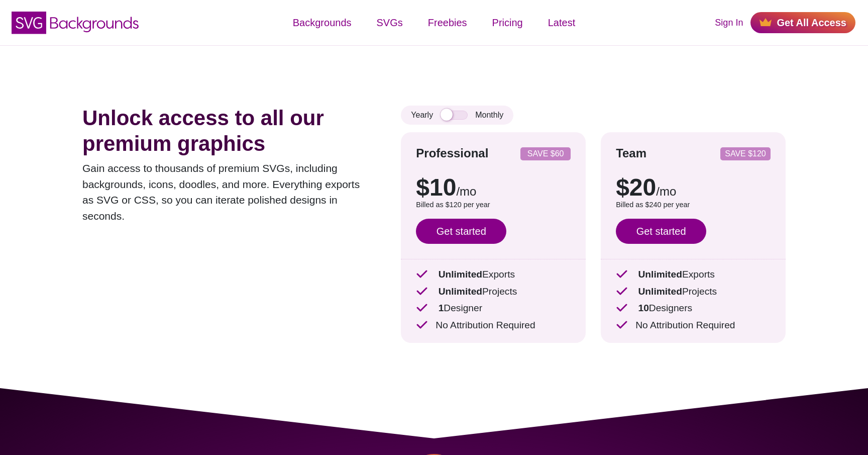  I want to click on p: $20, so click(693, 187).